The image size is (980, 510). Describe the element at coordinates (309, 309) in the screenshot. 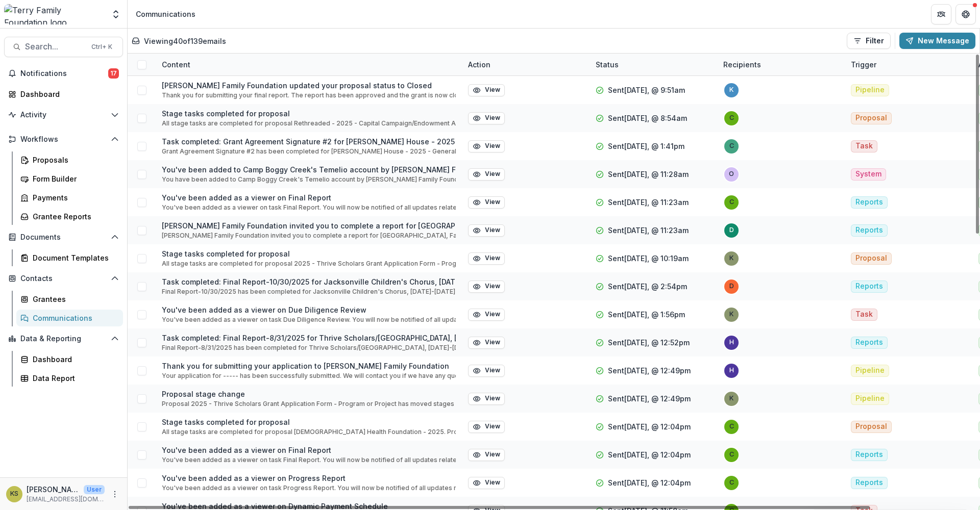

I see `p: You've been added as a viewer on Due Diligence Review` at that location.